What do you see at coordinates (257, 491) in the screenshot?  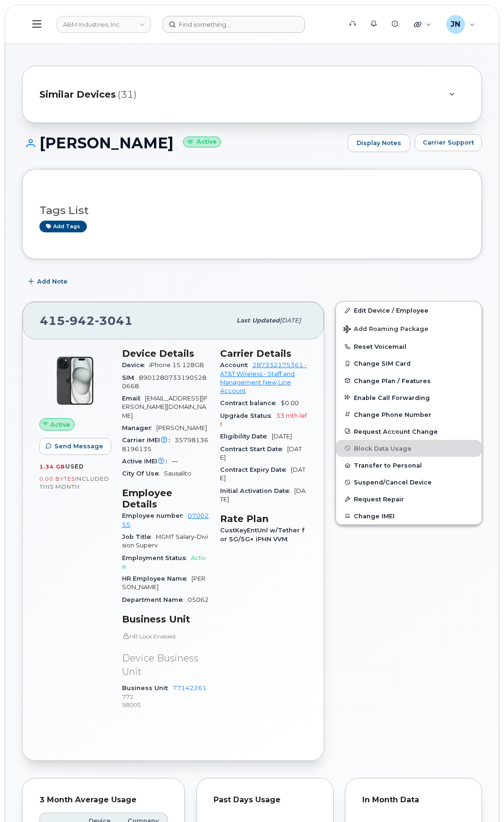 I see `span: Initial Activation Date` at bounding box center [257, 491].